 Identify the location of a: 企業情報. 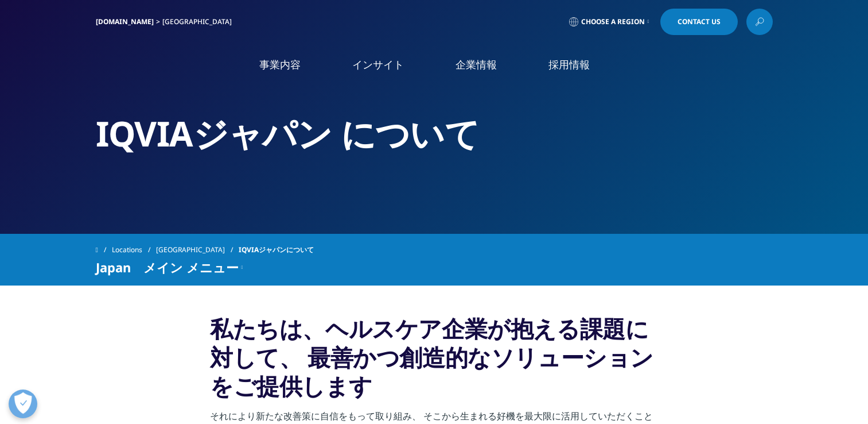
(476, 65).